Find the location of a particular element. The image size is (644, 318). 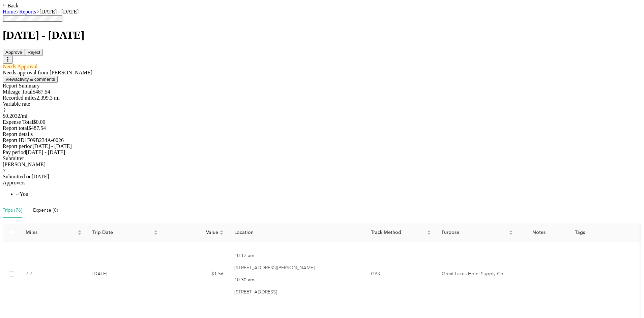

span: Submitter is located at coordinates (13, 158).